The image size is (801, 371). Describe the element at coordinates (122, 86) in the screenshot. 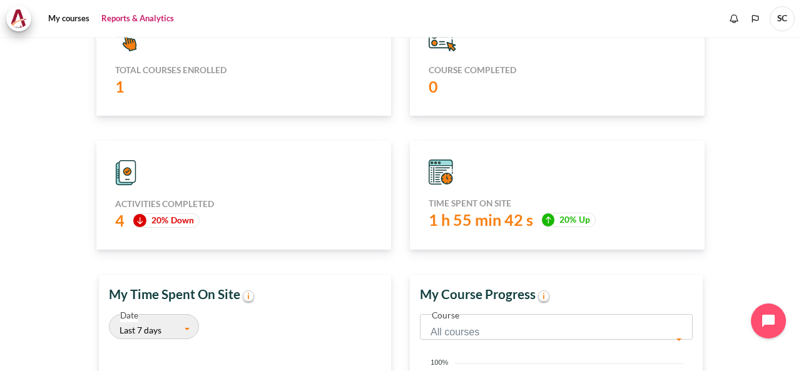

I see `label: 1` at that location.